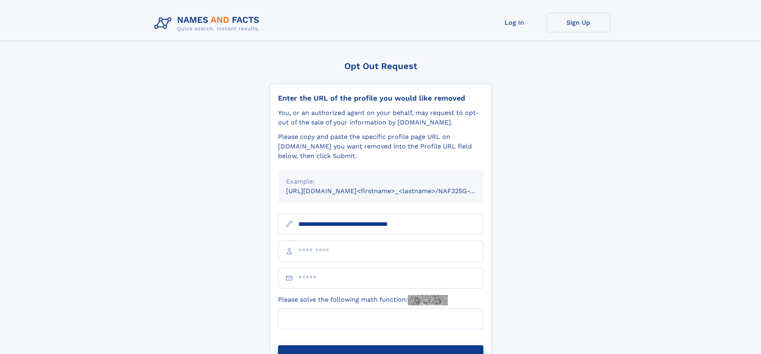 This screenshot has width=761, height=354. What do you see at coordinates (363, 300) in the screenshot?
I see `label: Please solve the following math function:` at bounding box center [363, 300].